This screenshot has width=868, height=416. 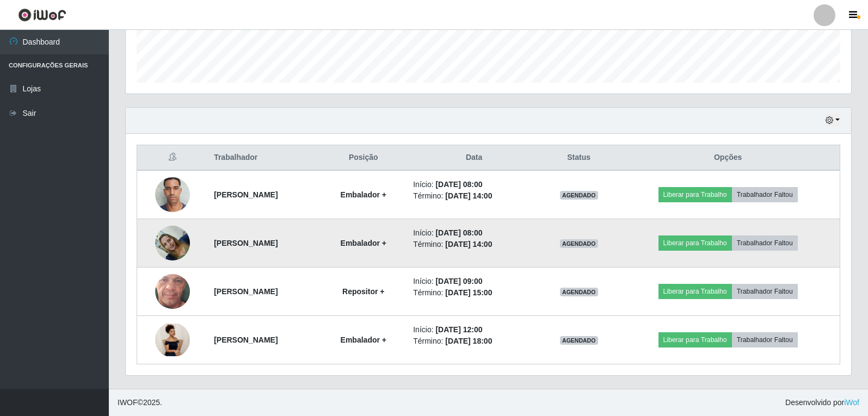 I want to click on span: Desenvolvido por, so click(x=822, y=403).